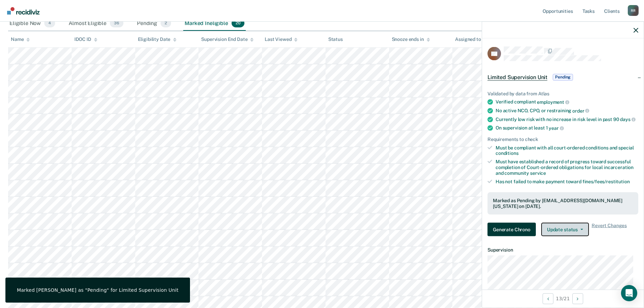 The image size is (644, 308). What do you see at coordinates (563, 77) in the screenshot?
I see `div: Limited Supervision UnitPending` at bounding box center [563, 77].